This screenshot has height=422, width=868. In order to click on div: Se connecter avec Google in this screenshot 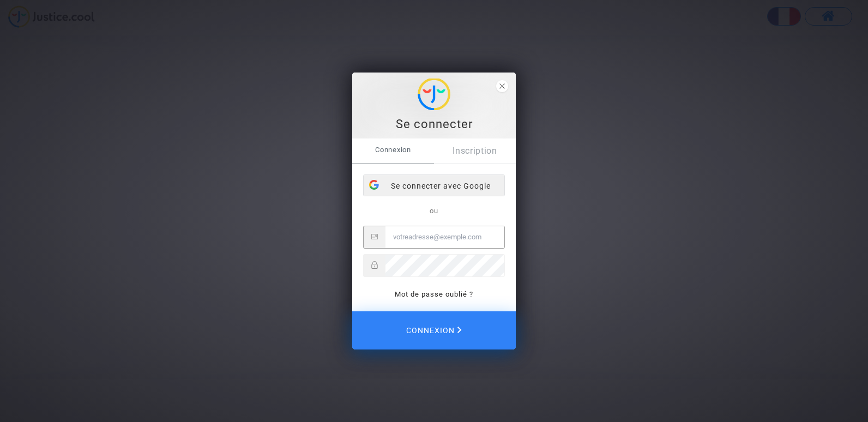, I will do `click(434, 186)`.